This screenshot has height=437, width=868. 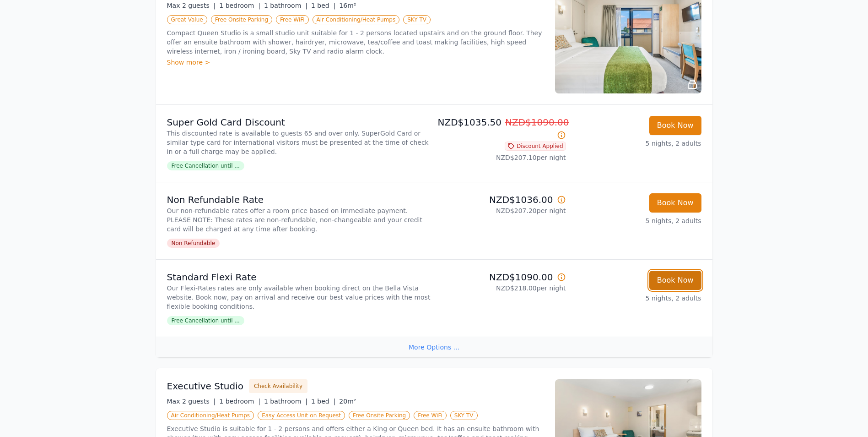 What do you see at coordinates (299, 220) in the screenshot?
I see `p: Our non-refundable rates offer a room price based on immediate payment. PLEASE NOTE: These rates ...` at bounding box center [299, 220].